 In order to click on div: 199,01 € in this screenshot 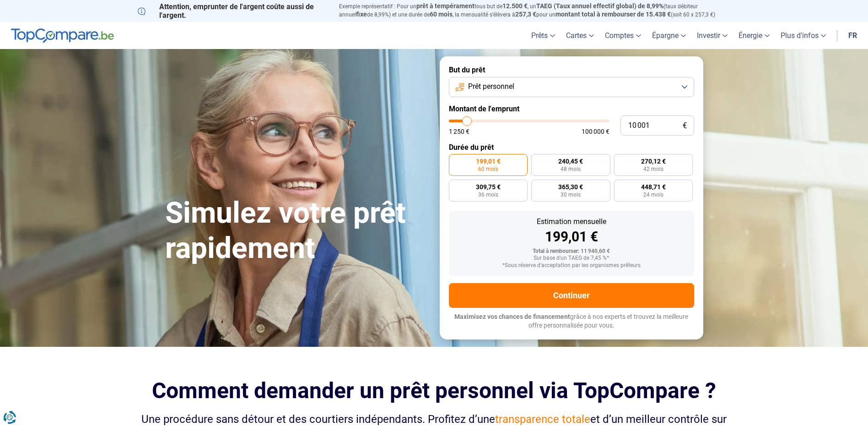, I will do `click(572, 237)`.